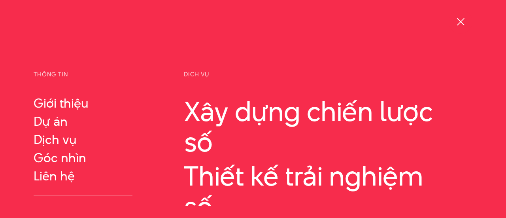 The image size is (506, 218). What do you see at coordinates (328, 127) in the screenshot?
I see `a: Xây dựng chiến lược số` at bounding box center [328, 127].